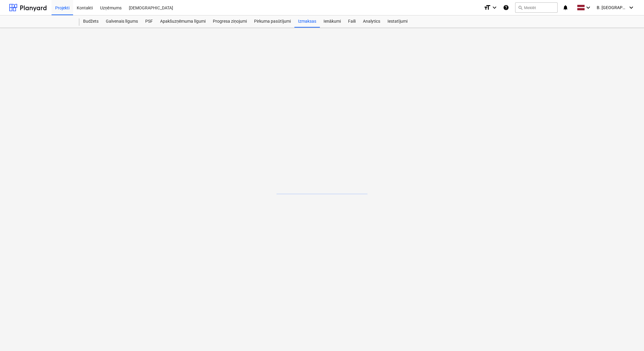 Image resolution: width=644 pixels, height=351 pixels. Describe the element at coordinates (230, 22) in the screenshot. I see `div: Progresa ziņojumi` at that location.